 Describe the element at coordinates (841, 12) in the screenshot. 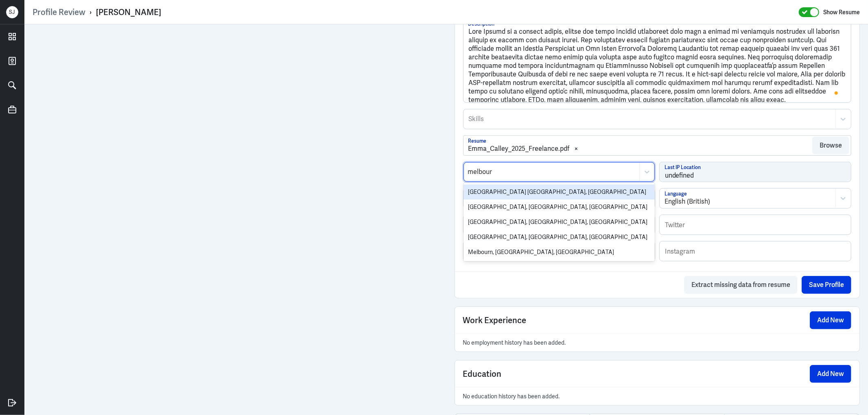

I see `label: Show Resume` at that location.